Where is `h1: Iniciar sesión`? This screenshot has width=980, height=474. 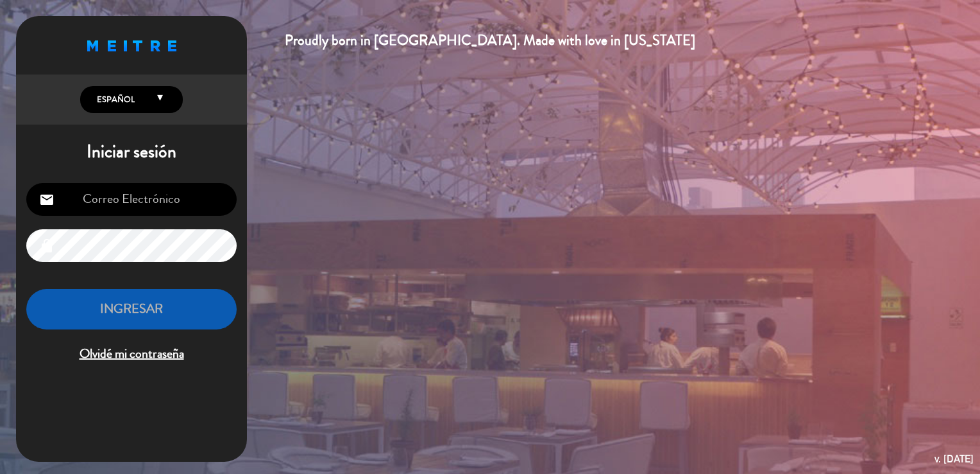
h1: Iniciar sesión is located at coordinates (131, 152).